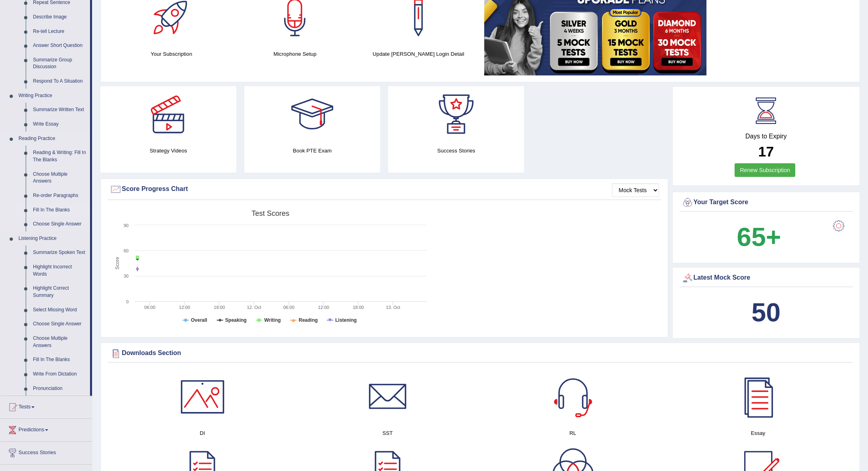  Describe the element at coordinates (456, 151) in the screenshot. I see `h4: Success Stories` at that location.